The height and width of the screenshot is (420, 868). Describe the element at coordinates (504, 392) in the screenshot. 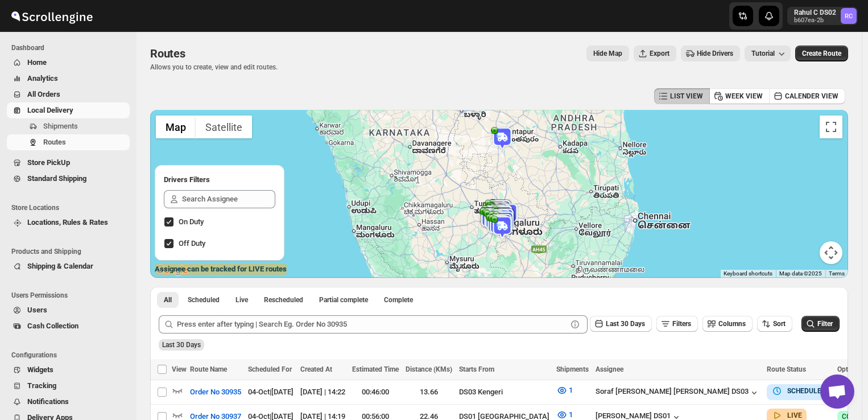

I see `div: DS03 Kengeri` at that location.